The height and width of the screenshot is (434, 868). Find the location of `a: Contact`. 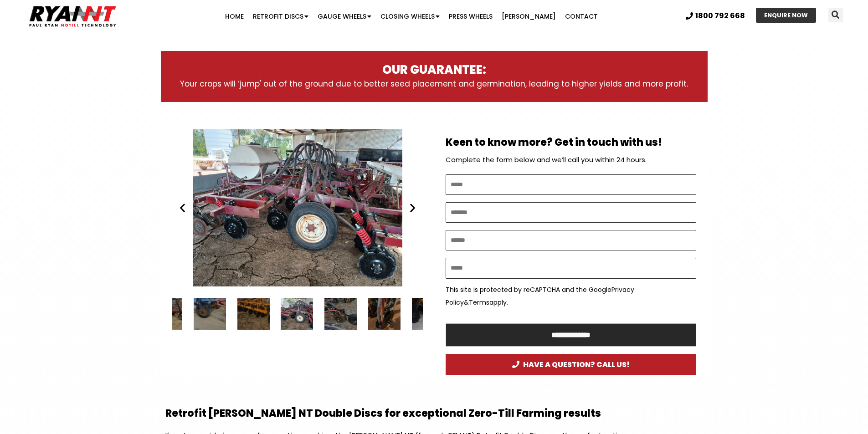

a: Contact is located at coordinates (581, 17).